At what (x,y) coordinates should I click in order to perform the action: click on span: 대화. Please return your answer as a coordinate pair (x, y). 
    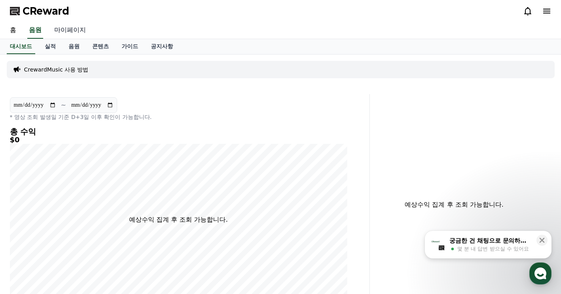
    Looking at the image, I should click on (77, 244).